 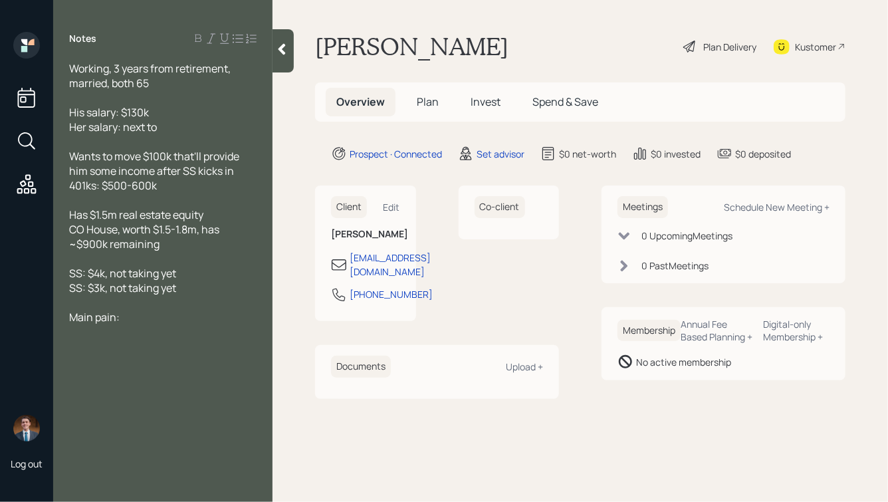 What do you see at coordinates (27, 428) in the screenshot?
I see `img: hunter_neumayer.jpg` at bounding box center [27, 428].